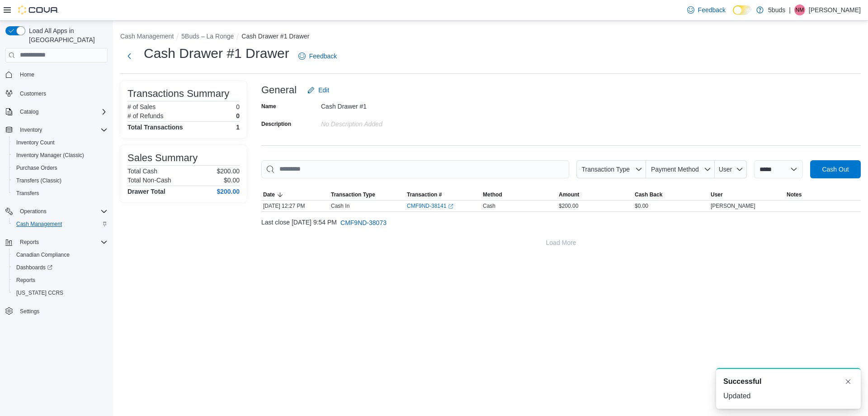 The width and height of the screenshot is (868, 416). What do you see at coordinates (27, 75) in the screenshot?
I see `span: Home` at bounding box center [27, 75].